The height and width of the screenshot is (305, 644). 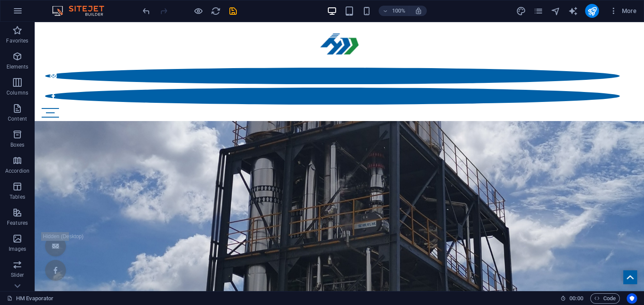 I want to click on button: save, so click(x=233, y=11).